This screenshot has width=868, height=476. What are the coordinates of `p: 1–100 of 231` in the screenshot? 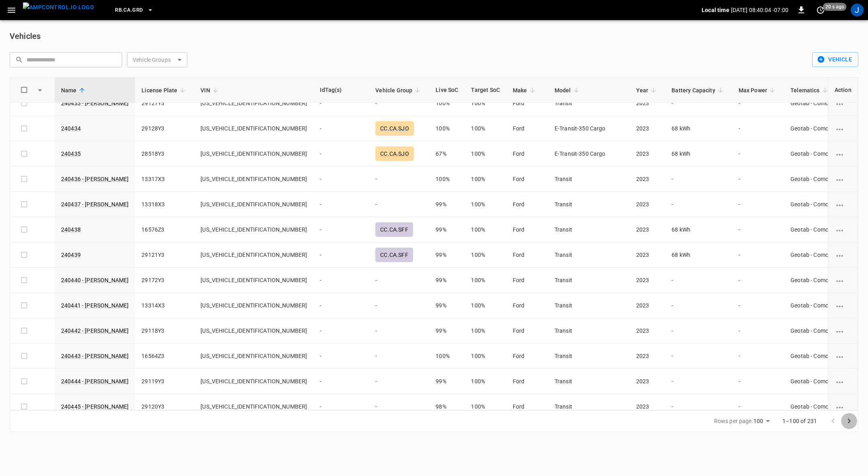 It's located at (800, 421).